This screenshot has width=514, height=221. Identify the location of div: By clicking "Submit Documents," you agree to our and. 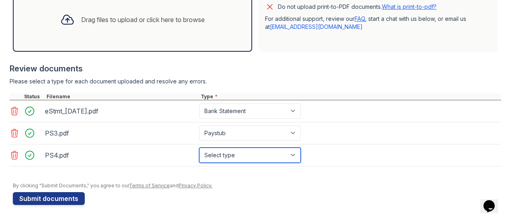
(257, 186).